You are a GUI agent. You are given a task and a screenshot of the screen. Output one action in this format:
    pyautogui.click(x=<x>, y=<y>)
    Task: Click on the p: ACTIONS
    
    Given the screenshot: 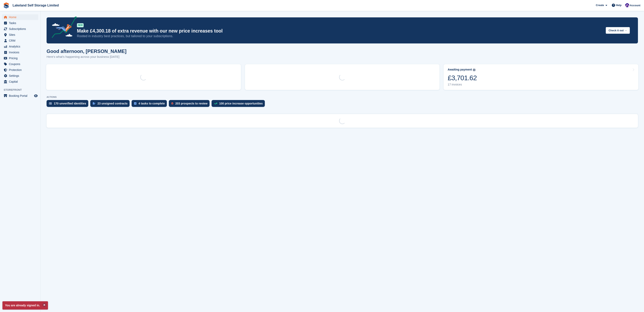 What is the action you would take?
    pyautogui.click(x=342, y=97)
    